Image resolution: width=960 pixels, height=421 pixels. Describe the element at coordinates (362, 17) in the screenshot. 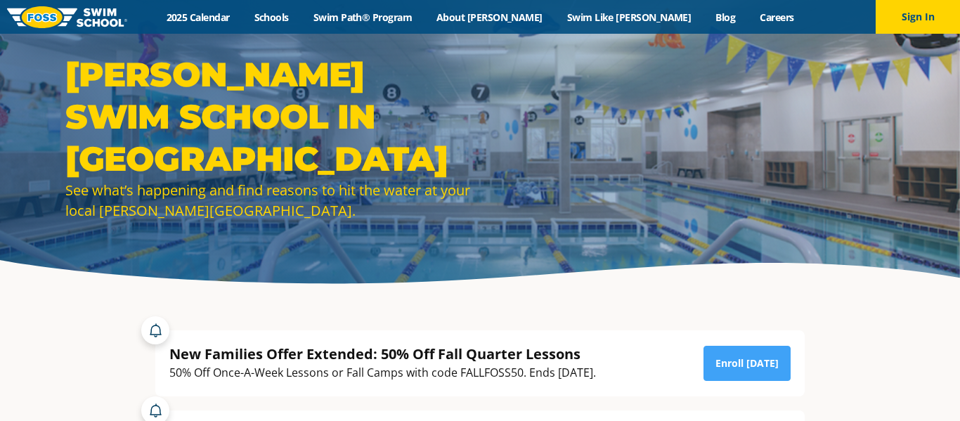

I see `a: Swim Path® Program` at that location.